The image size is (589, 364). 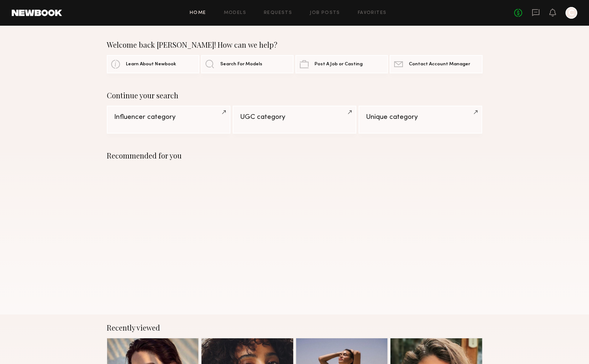 I want to click on div: UGC category, so click(x=294, y=117).